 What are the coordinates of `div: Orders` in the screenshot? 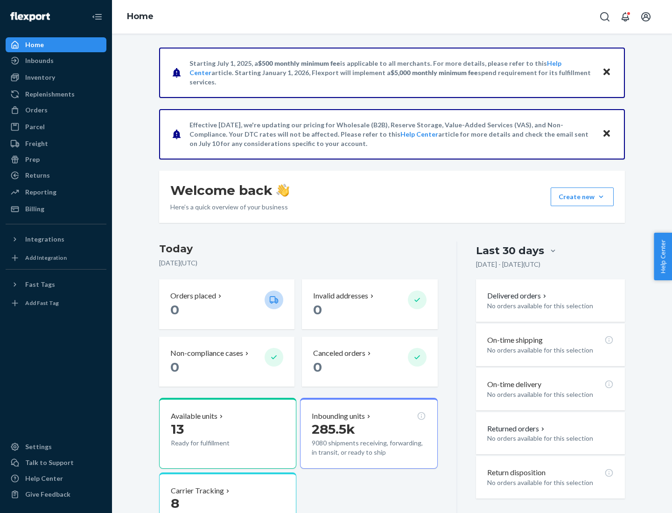 It's located at (36, 110).